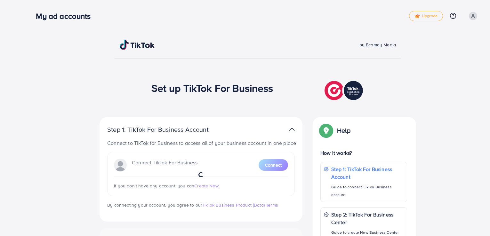 This screenshot has height=236, width=490. What do you see at coordinates (426, 16) in the screenshot?
I see `span: Upgrade` at bounding box center [426, 16].